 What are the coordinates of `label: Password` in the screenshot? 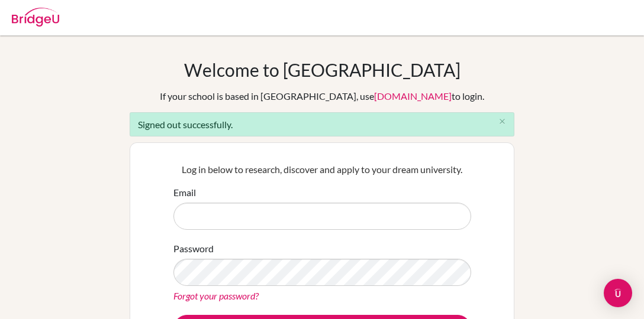 It's located at (193, 249).